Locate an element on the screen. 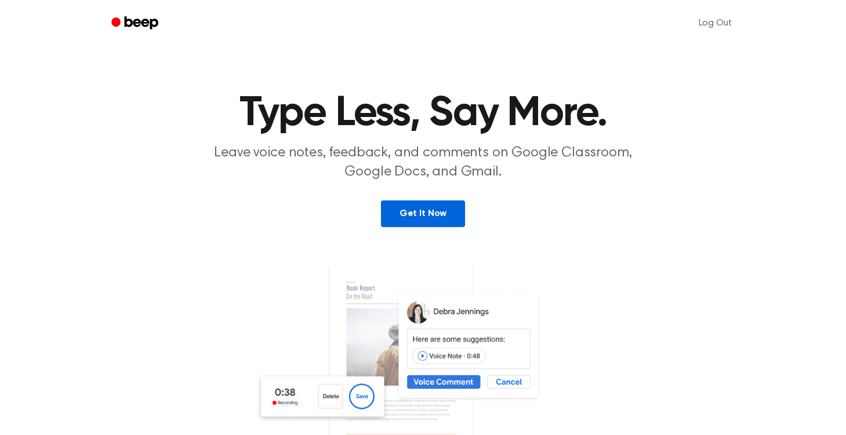 The width and height of the screenshot is (846, 435). h1: Type Less, Say More. is located at coordinates (423, 114).